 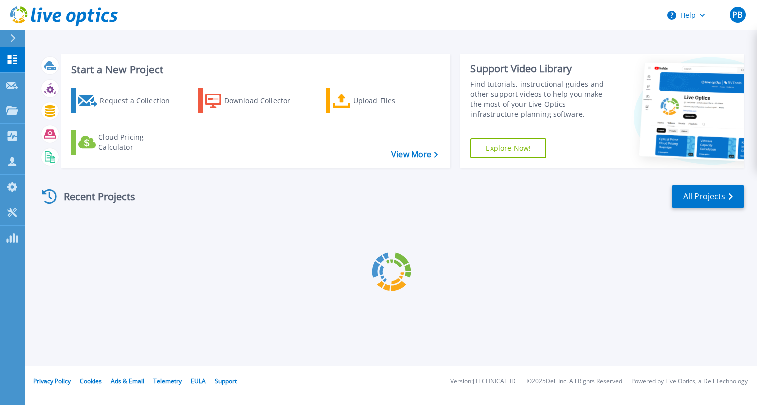 I want to click on a: Download Collector, so click(x=254, y=101).